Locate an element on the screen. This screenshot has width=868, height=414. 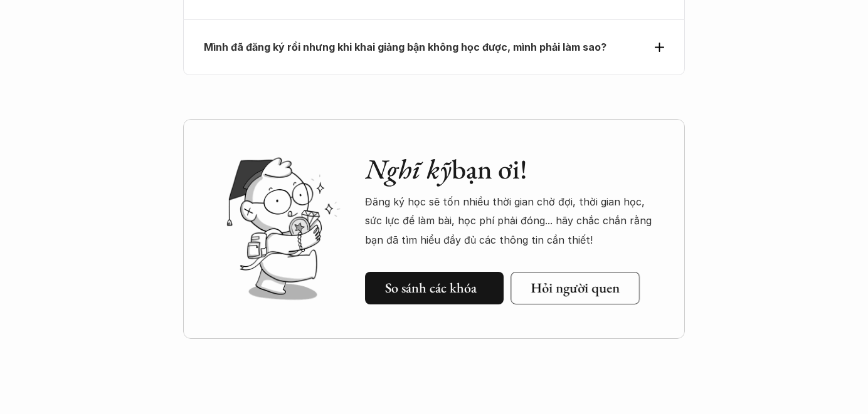
h2: bạn ơi! is located at coordinates (512, 169).